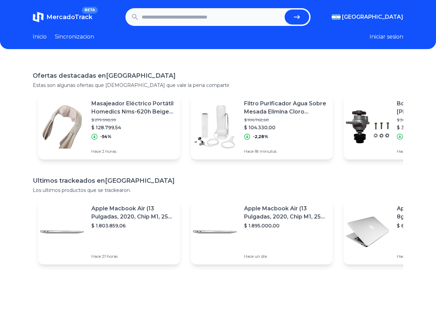 The image size is (436, 315). What do you see at coordinates (285, 225) in the screenshot?
I see `p: $ 1.895.000,00` at bounding box center [285, 225].